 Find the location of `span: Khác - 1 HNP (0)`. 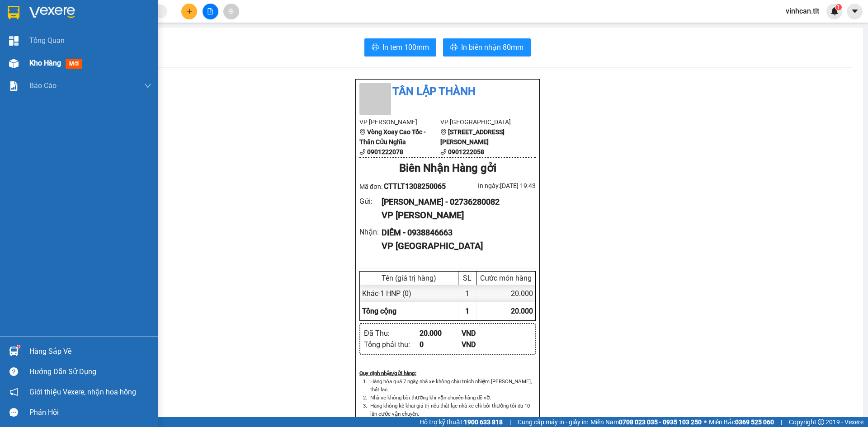

span: Khác - 1 HNP (0) is located at coordinates (386, 294).